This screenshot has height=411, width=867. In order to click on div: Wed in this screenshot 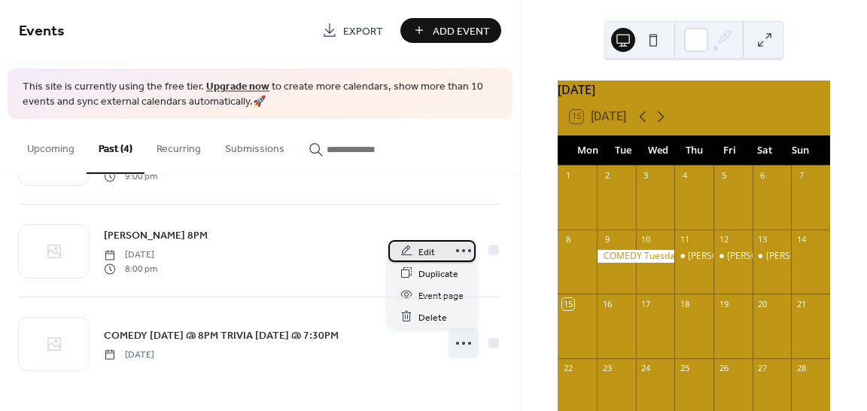, I will do `click(658, 151)`.